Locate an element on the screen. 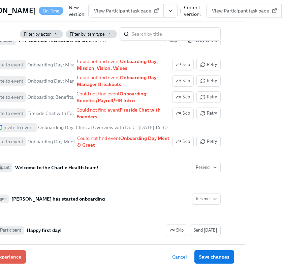  button: Save changes is located at coordinates (214, 257).